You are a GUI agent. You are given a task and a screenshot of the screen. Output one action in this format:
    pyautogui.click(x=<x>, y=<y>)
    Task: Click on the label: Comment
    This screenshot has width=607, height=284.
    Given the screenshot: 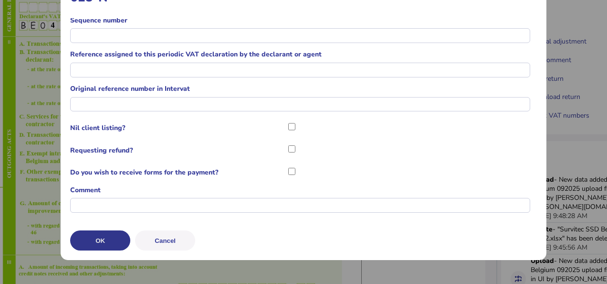 What is the action you would take?
    pyautogui.click(x=300, y=189)
    